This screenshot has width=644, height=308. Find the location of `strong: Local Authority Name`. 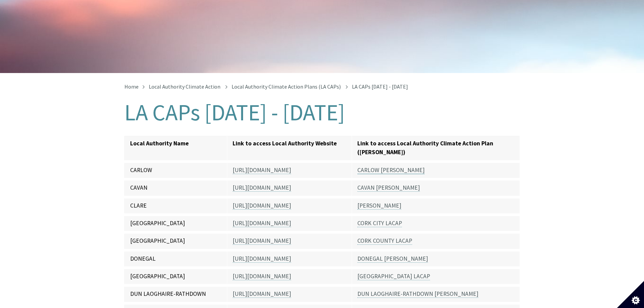

strong: Local Authority Name is located at coordinates (159, 143).